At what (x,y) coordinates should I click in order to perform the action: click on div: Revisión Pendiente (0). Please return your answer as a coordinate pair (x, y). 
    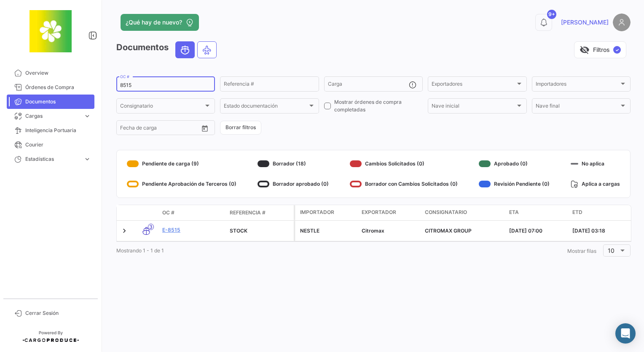
    Looking at the image, I should click on (514, 184).